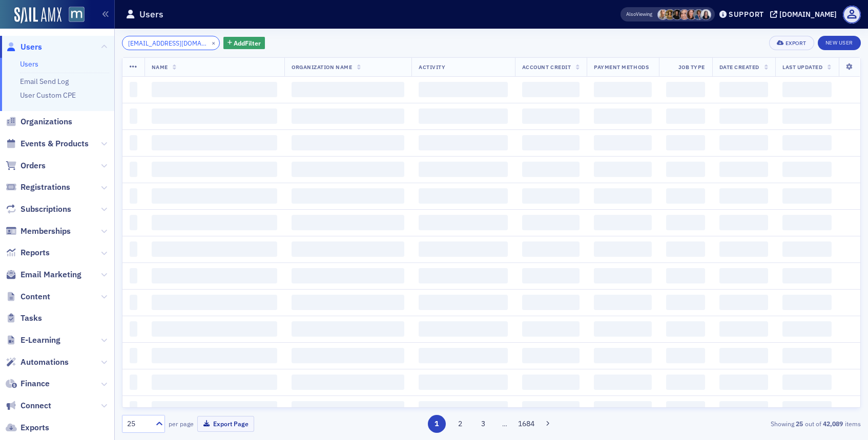  Describe the element at coordinates (31, 47) in the screenshot. I see `span: Users` at that location.